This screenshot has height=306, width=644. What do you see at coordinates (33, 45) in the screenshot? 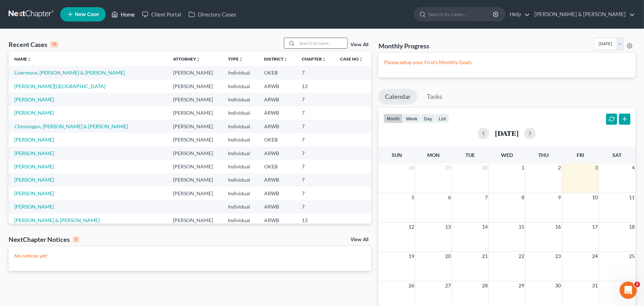
I see `div: Recent Cases` at bounding box center [33, 45].